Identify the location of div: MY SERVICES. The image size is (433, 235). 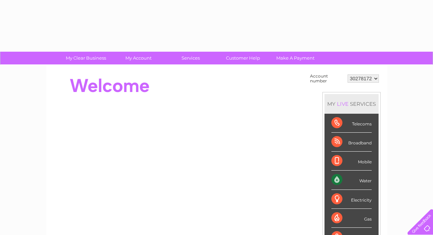
(351, 104).